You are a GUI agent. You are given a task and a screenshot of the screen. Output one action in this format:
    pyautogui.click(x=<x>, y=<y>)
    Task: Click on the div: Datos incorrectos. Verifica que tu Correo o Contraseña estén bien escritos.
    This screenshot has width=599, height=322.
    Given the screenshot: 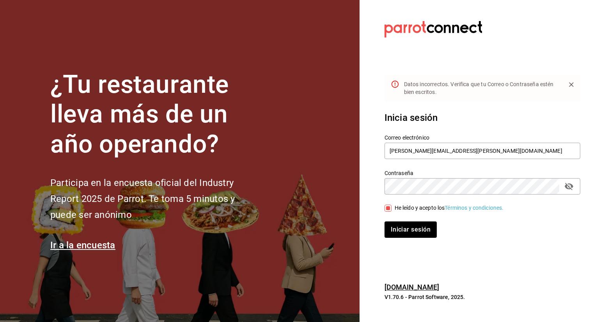 What is the action you would take?
    pyautogui.click(x=482, y=88)
    